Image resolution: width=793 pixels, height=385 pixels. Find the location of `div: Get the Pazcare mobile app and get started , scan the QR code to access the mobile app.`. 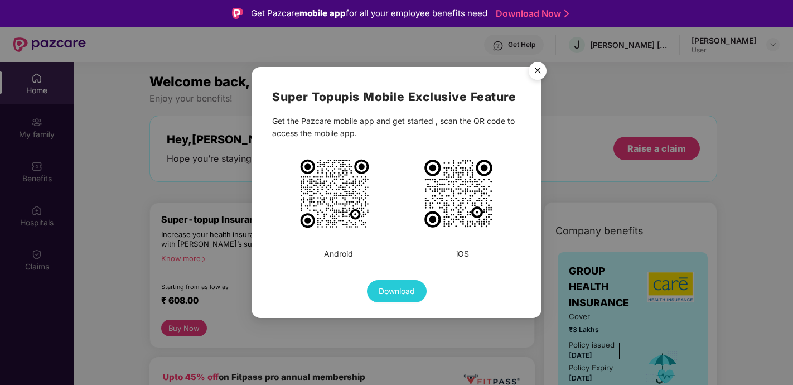

div: Get the Pazcare mobile app and get started , scan the QR code to access the mobile app. is located at coordinates (397, 127).